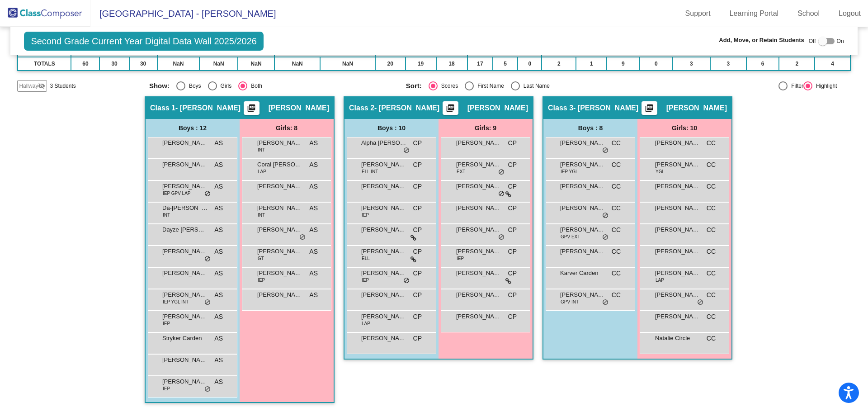 Image resolution: width=868 pixels, height=412 pixels. What do you see at coordinates (841, 41) in the screenshot?
I see `span: On` at bounding box center [841, 41].